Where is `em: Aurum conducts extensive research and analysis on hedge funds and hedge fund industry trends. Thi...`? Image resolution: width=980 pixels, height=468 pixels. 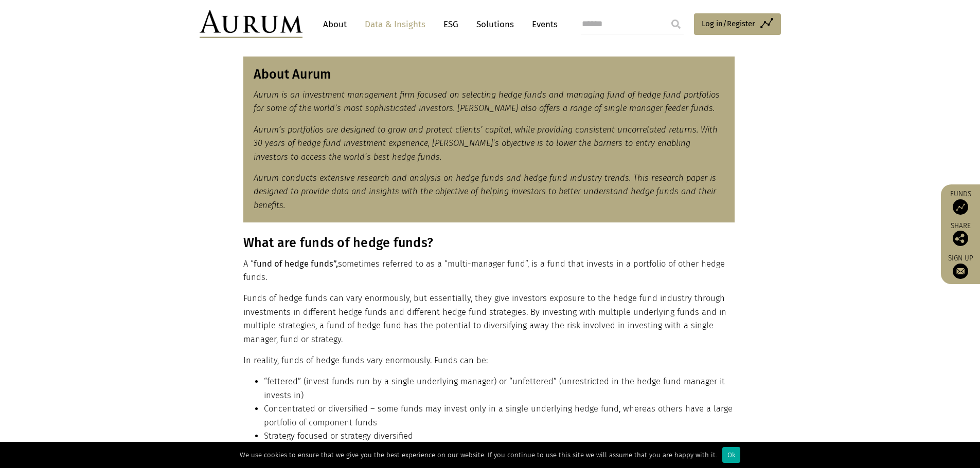 em: Aurum conducts extensive research and analysis on hedge funds and hedge fund industry trends. Thi... is located at coordinates (484, 192).